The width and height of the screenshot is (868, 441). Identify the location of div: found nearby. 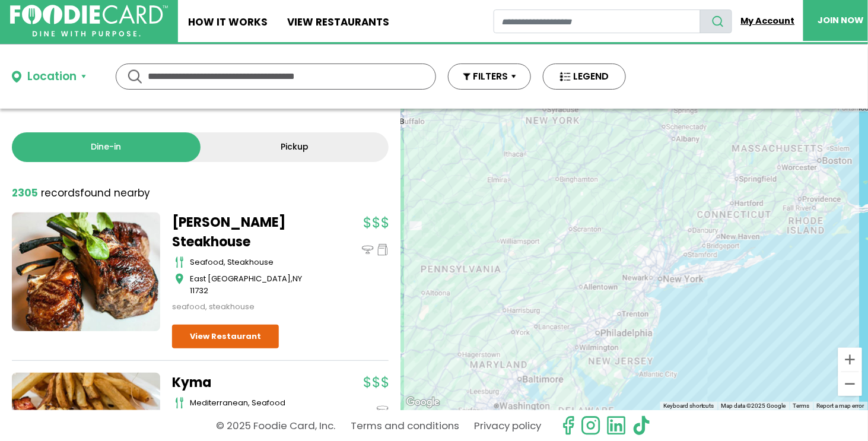
(81, 193).